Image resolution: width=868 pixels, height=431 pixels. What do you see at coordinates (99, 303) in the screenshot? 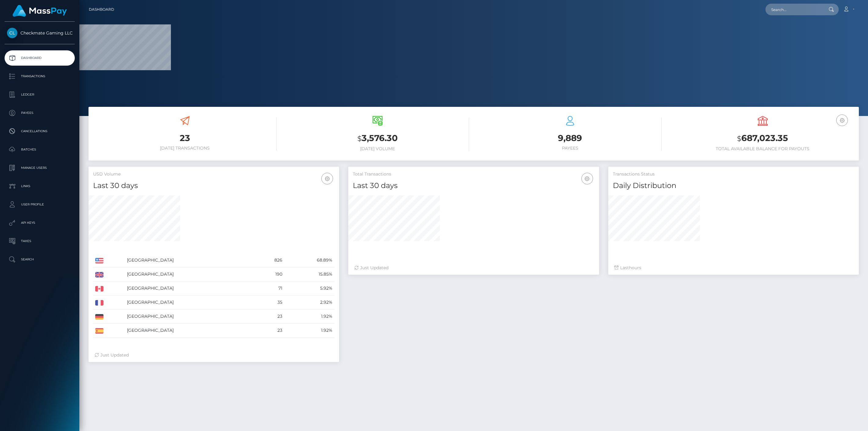
I see `img: FR.png` at bounding box center [99, 303].